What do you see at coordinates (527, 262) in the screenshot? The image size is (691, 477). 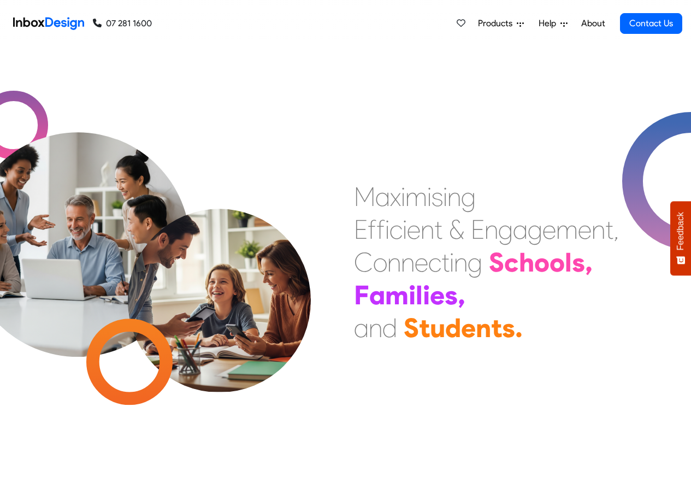 I see `div: h` at bounding box center [527, 262].